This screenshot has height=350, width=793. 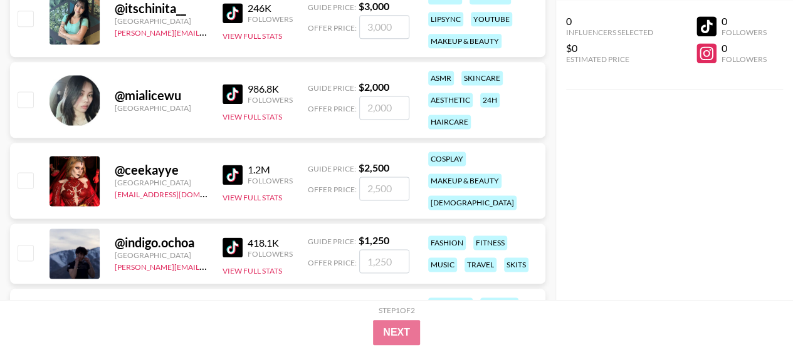 What do you see at coordinates (270, 170) in the screenshot?
I see `div: 1.2M` at bounding box center [270, 170].